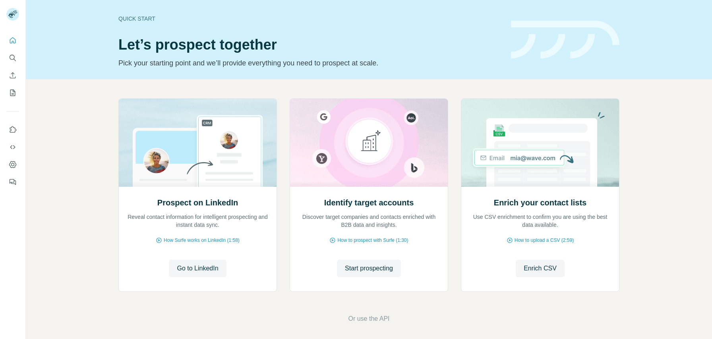 This screenshot has width=712, height=339. Describe the element at coordinates (540, 203) in the screenshot. I see `h2: Enrich your contact lists` at that location.